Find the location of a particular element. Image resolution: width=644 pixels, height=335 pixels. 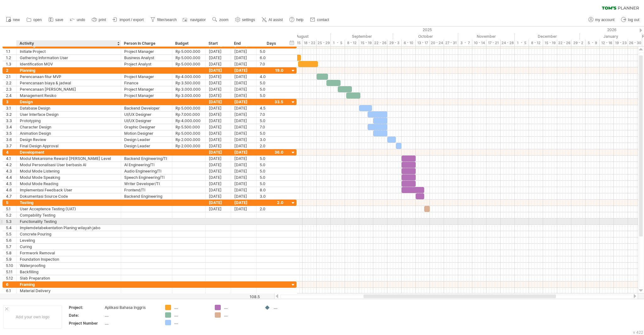

div: 19 - 23 is located at coordinates (621, 43).